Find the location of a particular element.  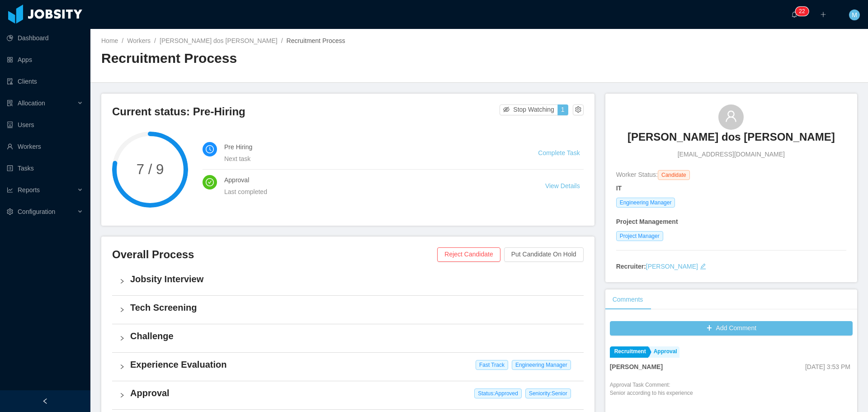

h3: Current status: Pre-Hiring is located at coordinates (306, 112).